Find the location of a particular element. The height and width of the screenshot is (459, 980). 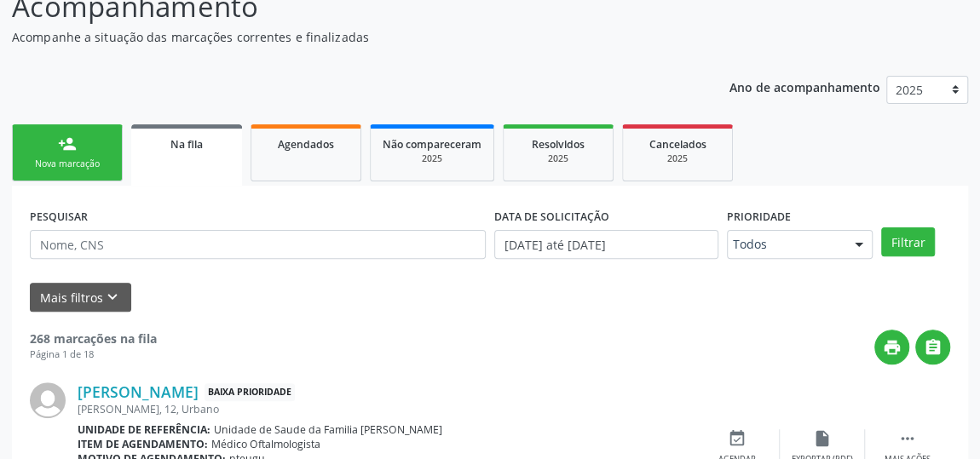

b: Item de agendamento: is located at coordinates (143, 444).